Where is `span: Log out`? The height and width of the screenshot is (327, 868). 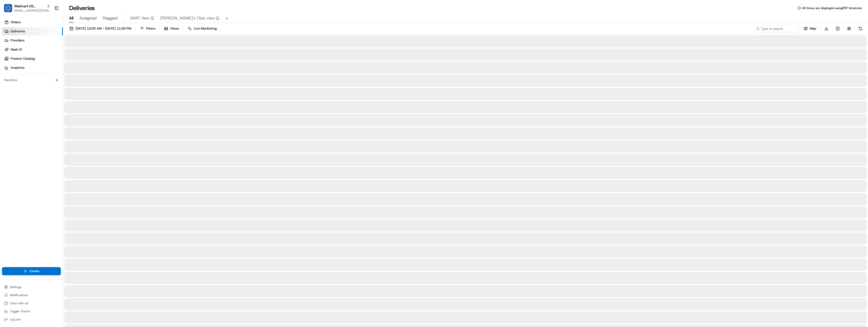
span: Log out is located at coordinates (15, 319).